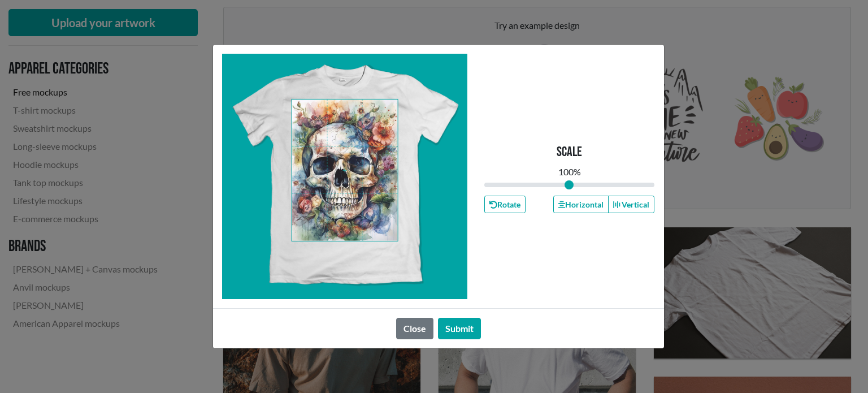 The height and width of the screenshot is (393, 868). I want to click on button: Submit, so click(460, 328).